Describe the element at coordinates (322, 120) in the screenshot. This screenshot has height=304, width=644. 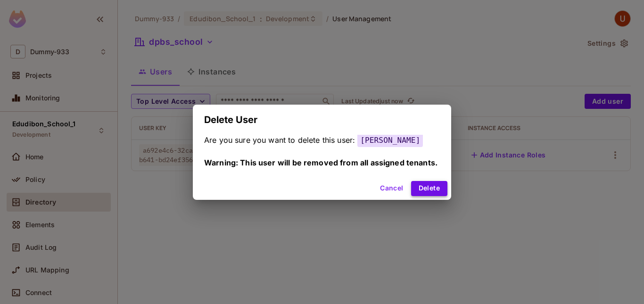
I see `h2: Delete User` at that location.